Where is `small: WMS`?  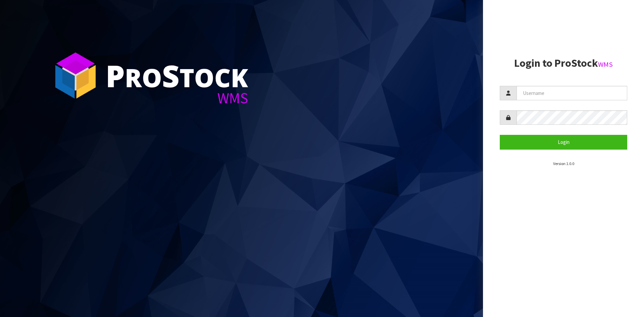
small: WMS is located at coordinates (605, 64).